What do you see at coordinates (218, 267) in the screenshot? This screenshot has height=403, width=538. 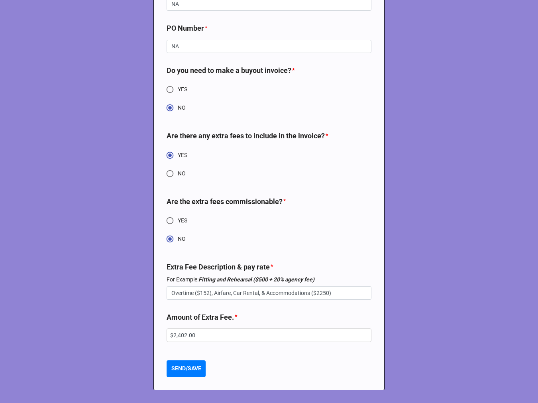 I see `label: Extra Fee Description & pay rate` at bounding box center [218, 267].